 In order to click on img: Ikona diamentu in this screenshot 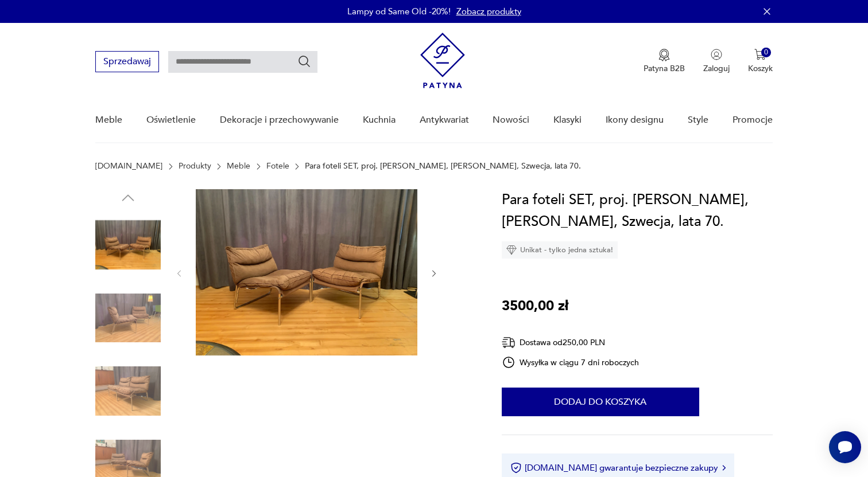, I will do `click(512, 250)`.